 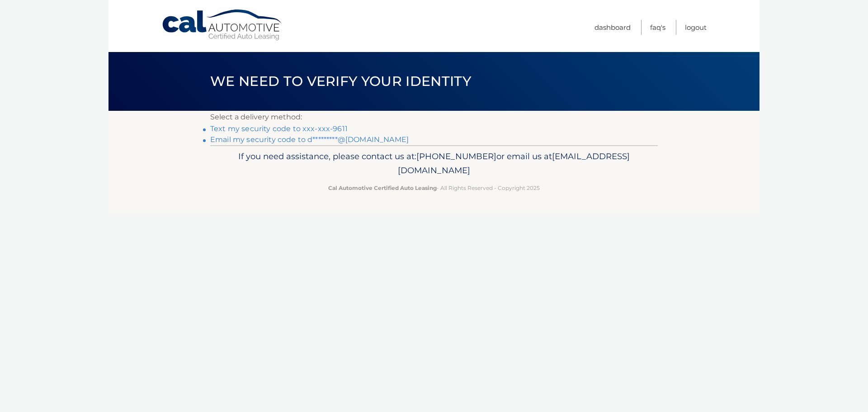 What do you see at coordinates (222, 25) in the screenshot?
I see `a: Cal Automotive` at bounding box center [222, 25].